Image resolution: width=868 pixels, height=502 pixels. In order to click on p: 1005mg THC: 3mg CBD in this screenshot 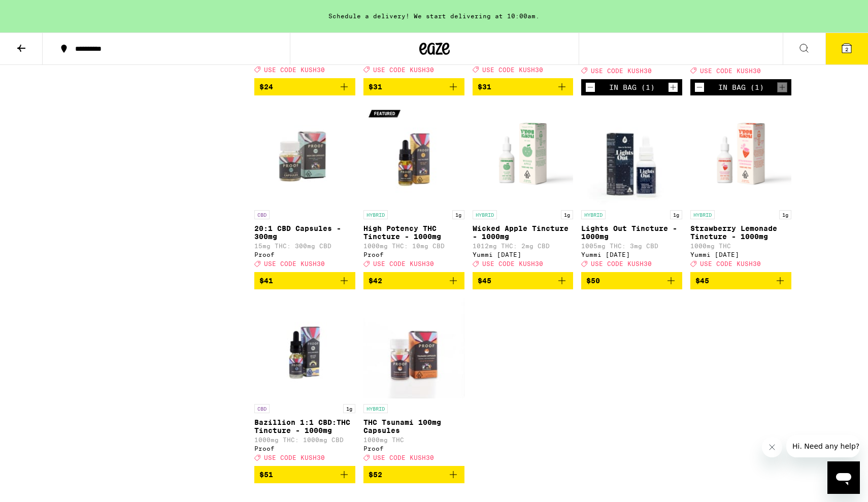, I will do `click(632, 245)`.